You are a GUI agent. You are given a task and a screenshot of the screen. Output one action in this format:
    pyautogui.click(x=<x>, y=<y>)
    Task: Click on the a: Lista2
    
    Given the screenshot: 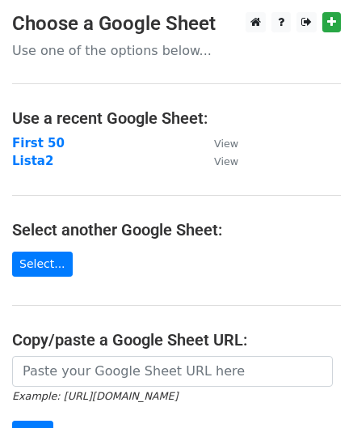 What is the action you would take?
    pyautogui.click(x=32, y=161)
    